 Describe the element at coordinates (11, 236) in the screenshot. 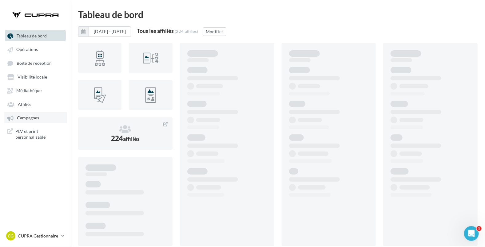

I see `span: CG` at that location.